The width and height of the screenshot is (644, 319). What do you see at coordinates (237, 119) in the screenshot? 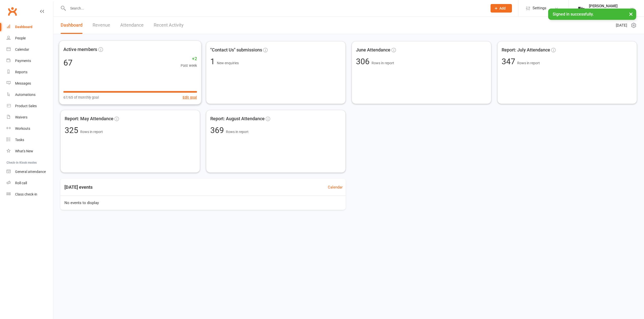
I see `span: Report: August Attendance` at bounding box center [237, 119].